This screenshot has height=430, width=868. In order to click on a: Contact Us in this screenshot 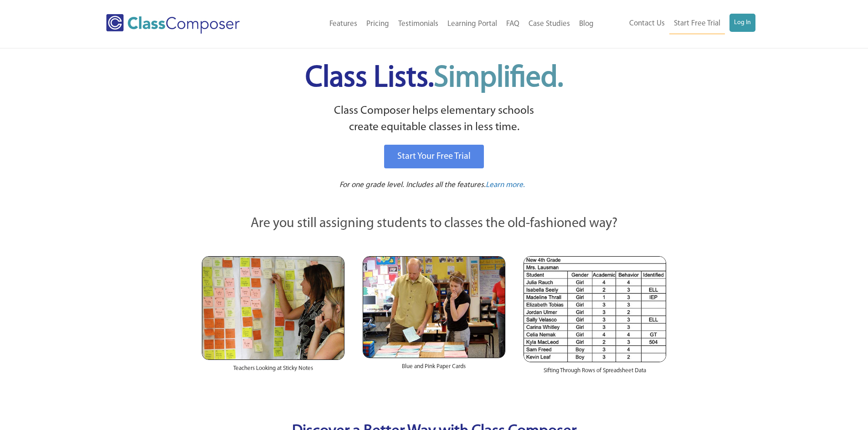, I will do `click(647, 24)`.